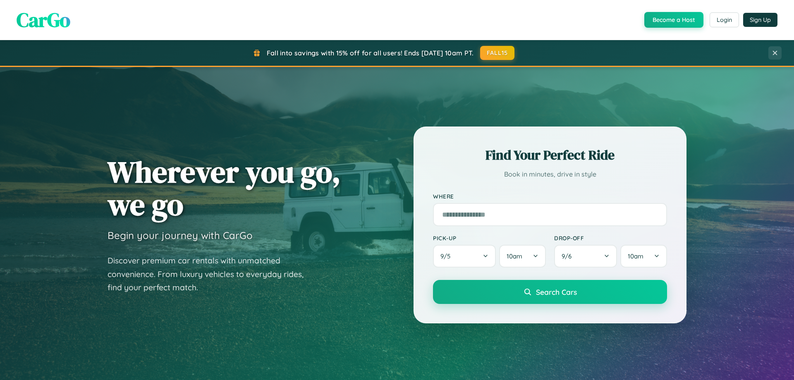 Image resolution: width=794 pixels, height=380 pixels. What do you see at coordinates (610, 238) in the screenshot?
I see `label: Drop-off` at bounding box center [610, 238].